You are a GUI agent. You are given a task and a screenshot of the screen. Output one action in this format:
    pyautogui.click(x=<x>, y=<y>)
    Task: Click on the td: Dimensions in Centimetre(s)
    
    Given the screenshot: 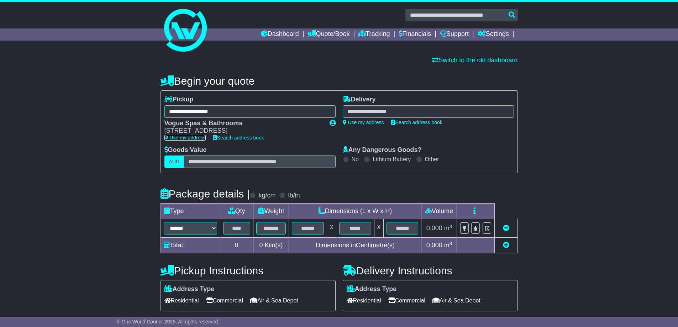 What is the action you would take?
    pyautogui.click(x=355, y=245)
    